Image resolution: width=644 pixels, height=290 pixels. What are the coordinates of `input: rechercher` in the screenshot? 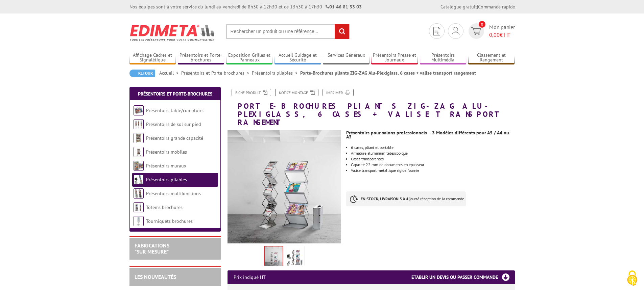 It's located at (342, 31).